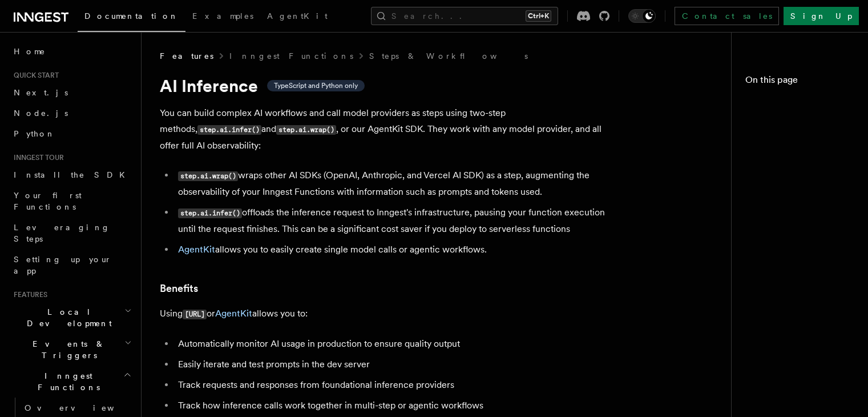 This screenshot has height=417, width=868. Describe the element at coordinates (71, 175) in the screenshot. I see `a: Install the SDK` at that location.